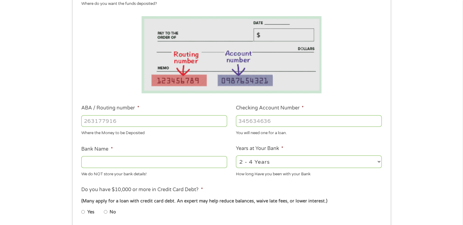  Describe the element at coordinates (260, 148) in the screenshot. I see `label: Years at Your Bank` at that location.